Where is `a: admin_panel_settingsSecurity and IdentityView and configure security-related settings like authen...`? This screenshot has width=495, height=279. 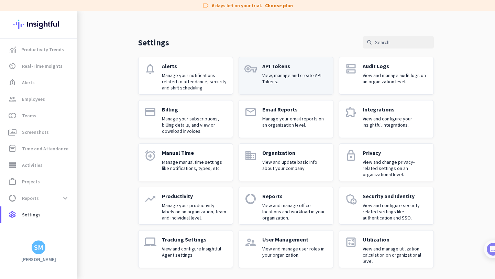 a: admin_panel_settingsSecurity and IdentityView and configure security-related settings like authen... is located at coordinates (387, 206).